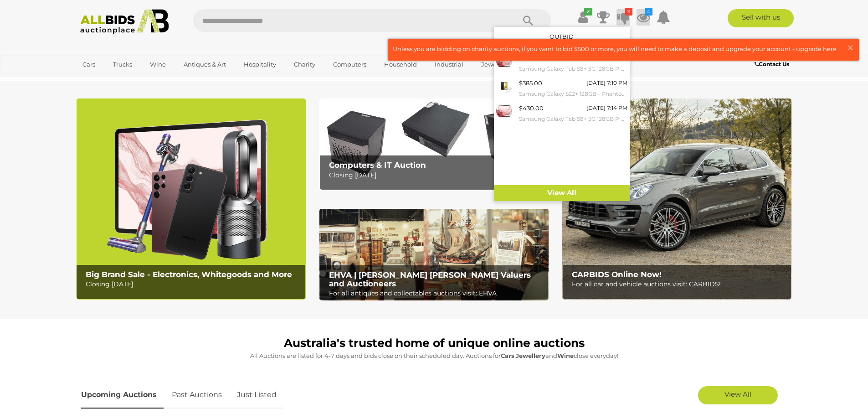  I want to click on h1: Australia's trusted home of unique online auctions, so click(434, 343).